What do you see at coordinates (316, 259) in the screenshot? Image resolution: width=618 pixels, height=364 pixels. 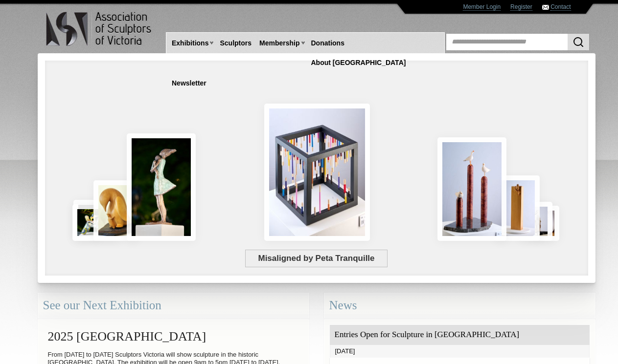 I see `span: Misaligned by Peta Tranquille` at bounding box center [316, 259].